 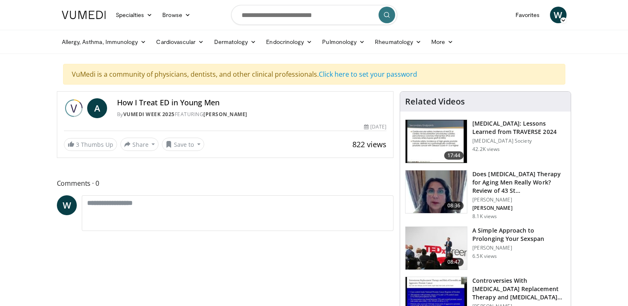 What do you see at coordinates (84, 15) in the screenshot?
I see `img: VuMedi Logo` at bounding box center [84, 15].